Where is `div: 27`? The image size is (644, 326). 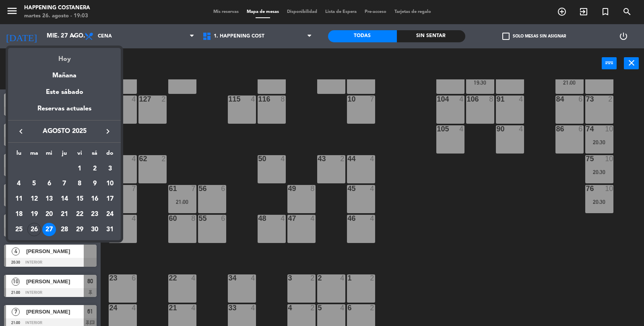
div: 27 is located at coordinates (49, 229).